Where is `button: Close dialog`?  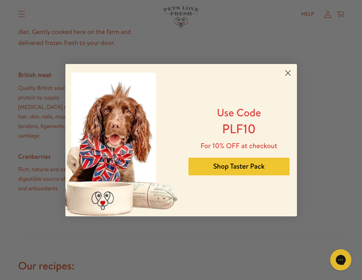
button: Close dialog is located at coordinates (288, 73).